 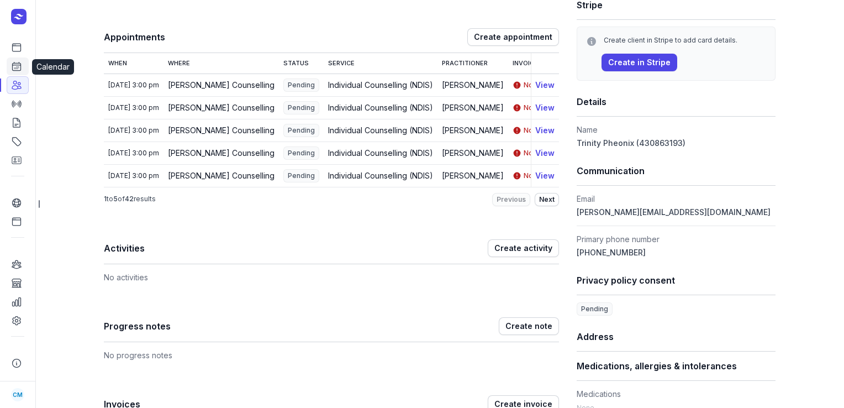 I want to click on h1: Appointments, so click(x=286, y=37).